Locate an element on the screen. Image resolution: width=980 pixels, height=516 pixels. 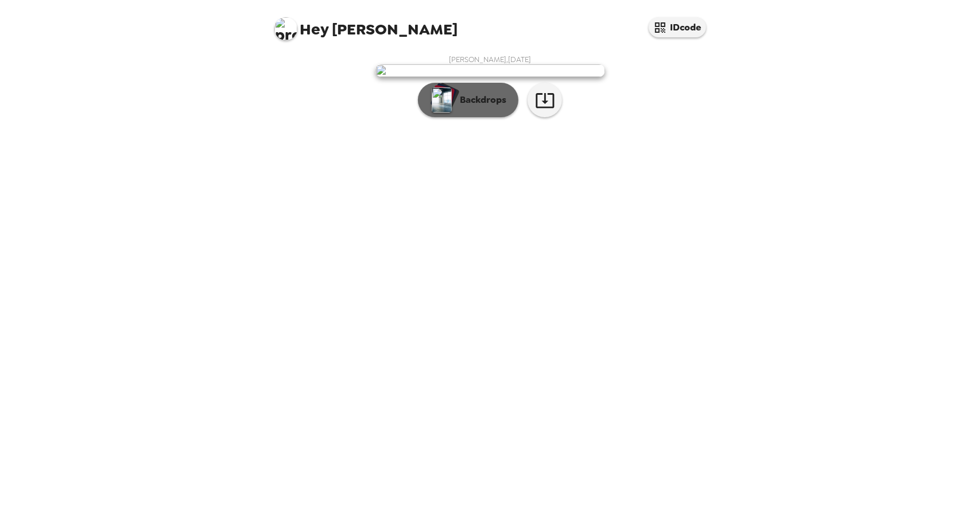
span: Hey is located at coordinates (315, 29).